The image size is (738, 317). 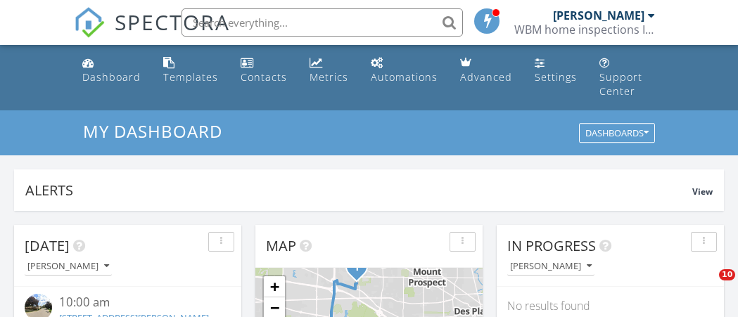 I want to click on div: WBM home inspections Inc, so click(x=585, y=30).